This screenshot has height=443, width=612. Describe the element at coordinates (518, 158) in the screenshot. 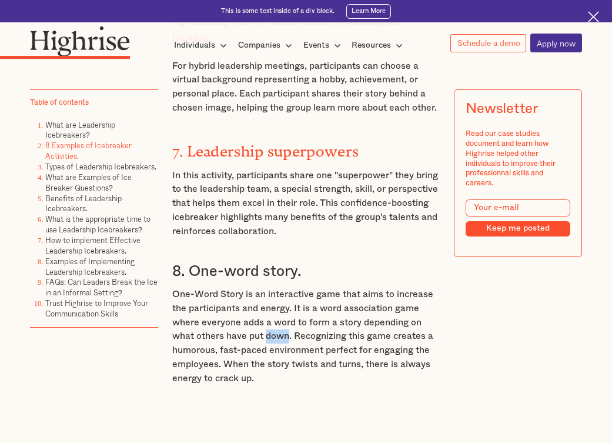

I see `div: Read our case studies document and learn how Highrise helped other individuals to improve their p...` at that location.